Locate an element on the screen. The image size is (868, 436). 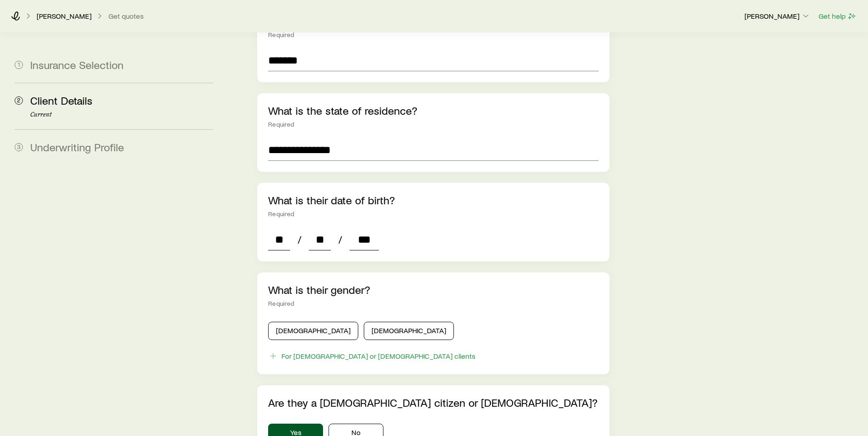
p: What is their gender? is located at coordinates (434, 290).